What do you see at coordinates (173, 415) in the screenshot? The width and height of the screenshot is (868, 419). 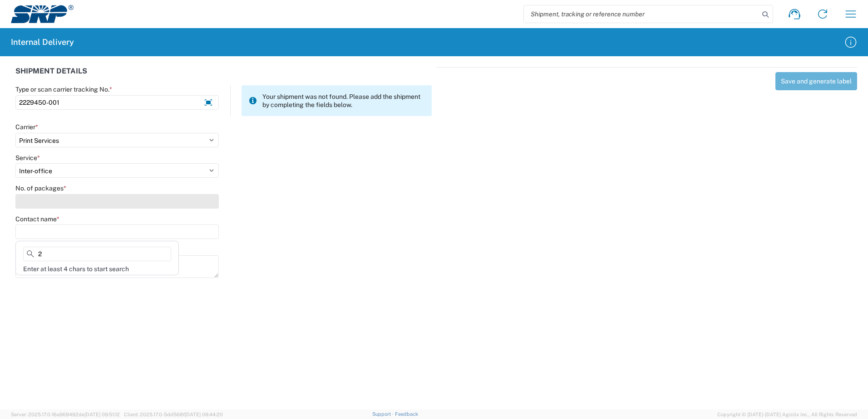 I see `span: Client: 2025.17.0-5dd568f` at bounding box center [173, 415].